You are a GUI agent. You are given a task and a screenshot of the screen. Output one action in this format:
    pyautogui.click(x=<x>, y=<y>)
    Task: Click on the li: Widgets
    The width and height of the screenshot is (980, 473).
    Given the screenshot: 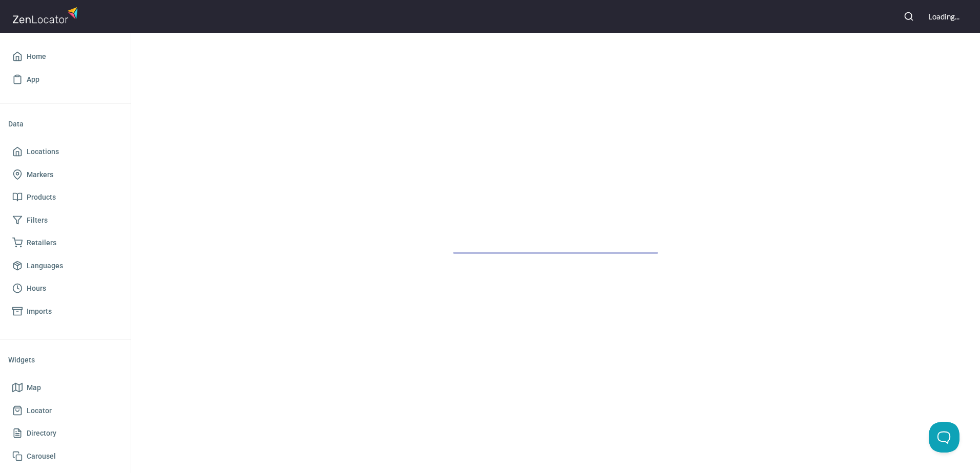 What is the action you would take?
    pyautogui.click(x=65, y=360)
    